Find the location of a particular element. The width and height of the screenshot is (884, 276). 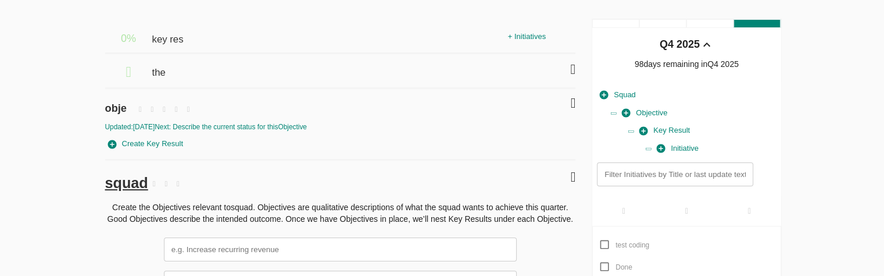

span: 98 days remaining in Q4 2025 is located at coordinates (687, 64).